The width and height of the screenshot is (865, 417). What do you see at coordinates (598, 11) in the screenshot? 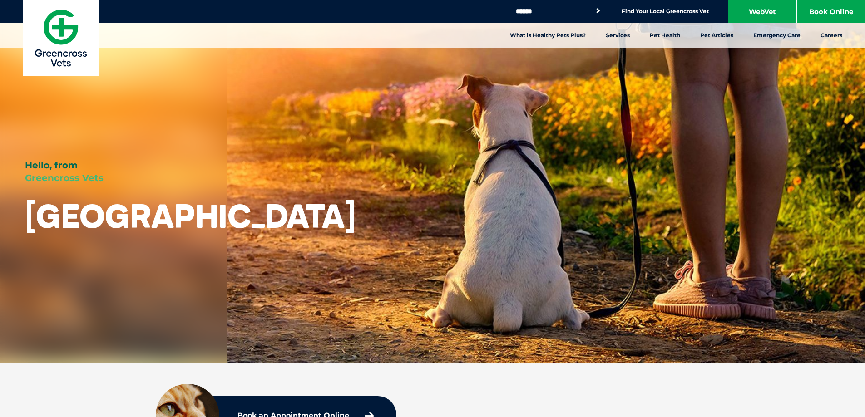
I see `button: Search` at bounding box center [598, 11].